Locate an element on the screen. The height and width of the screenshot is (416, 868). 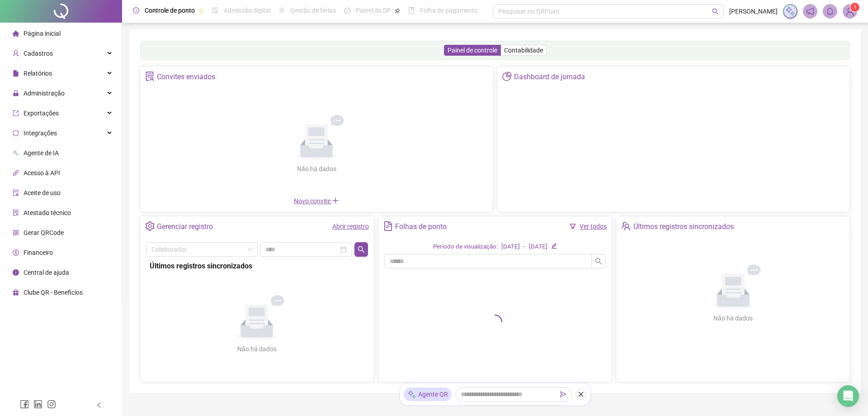
span: Admissão digital is located at coordinates (247, 10).